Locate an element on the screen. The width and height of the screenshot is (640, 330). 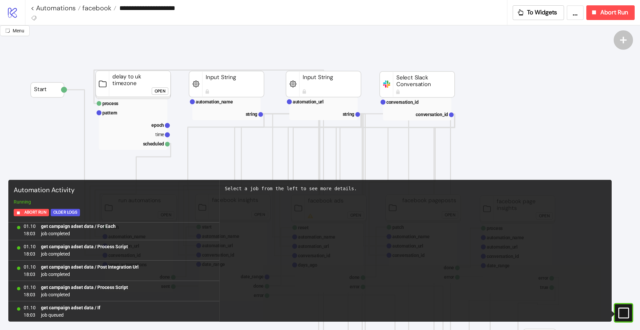
span: To Widgets is located at coordinates (542, 12).